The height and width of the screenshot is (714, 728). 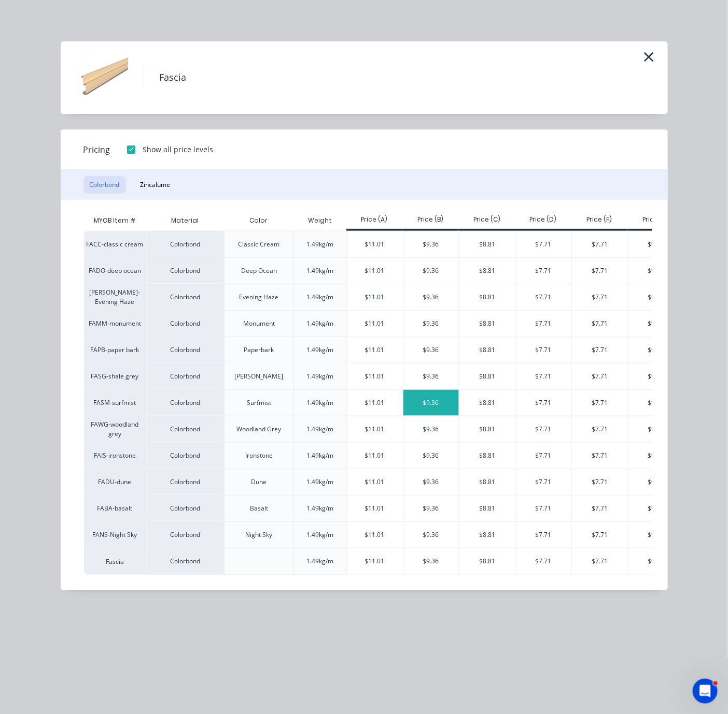 What do you see at coordinates (258, 430) in the screenshot?
I see `div: Woodland Grey` at bounding box center [258, 430].